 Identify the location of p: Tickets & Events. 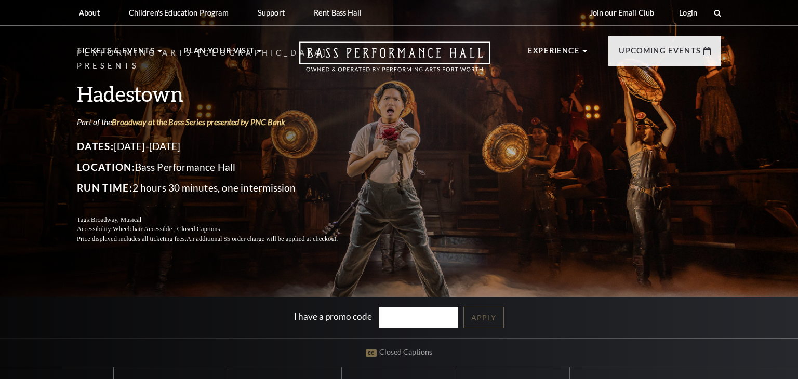
(116, 54).